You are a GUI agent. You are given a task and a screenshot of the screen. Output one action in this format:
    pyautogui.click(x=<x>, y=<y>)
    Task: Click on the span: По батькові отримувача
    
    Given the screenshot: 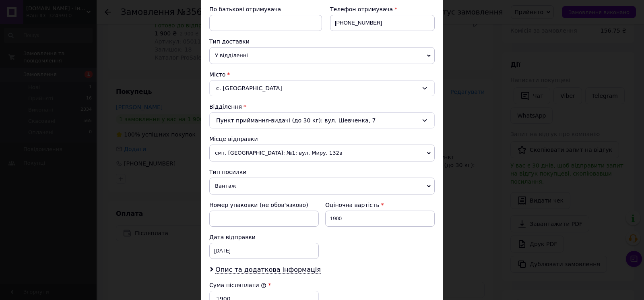 What is the action you would take?
    pyautogui.click(x=245, y=9)
    